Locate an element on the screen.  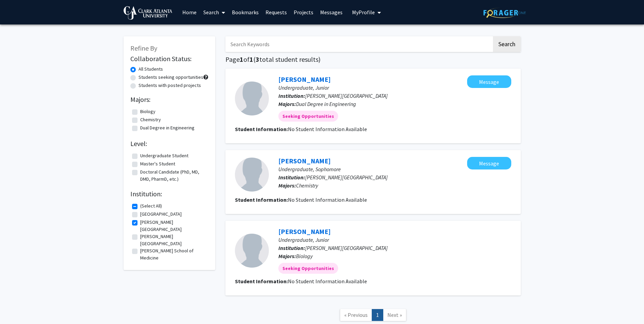
label: Undergraduate Student is located at coordinates (164, 156).